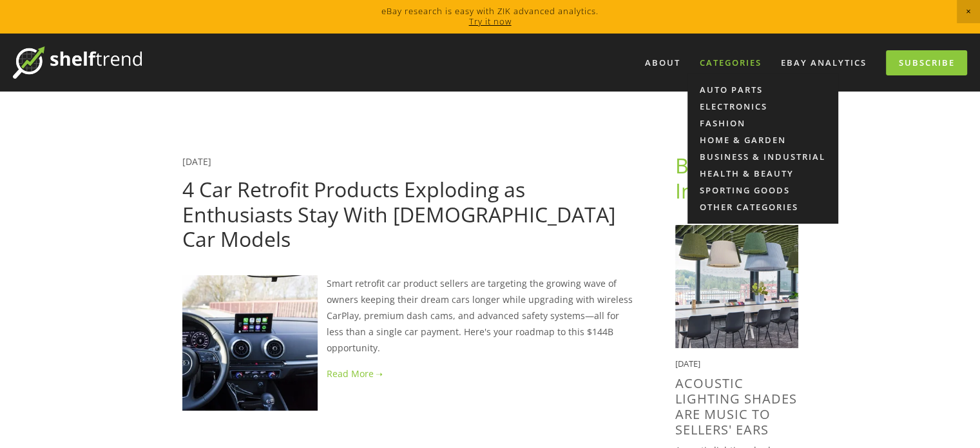  Describe the element at coordinates (763, 89) in the screenshot. I see `a: Auto Parts` at that location.